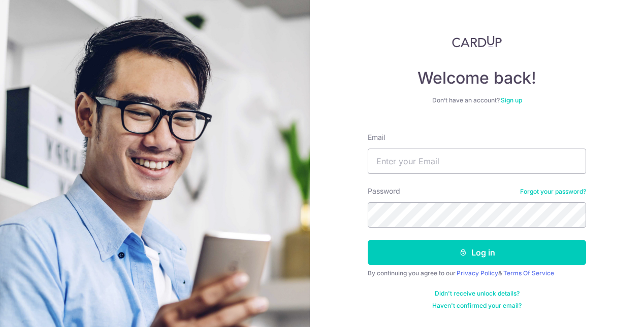  Describe the element at coordinates (384, 191) in the screenshot. I see `label: Password` at that location.